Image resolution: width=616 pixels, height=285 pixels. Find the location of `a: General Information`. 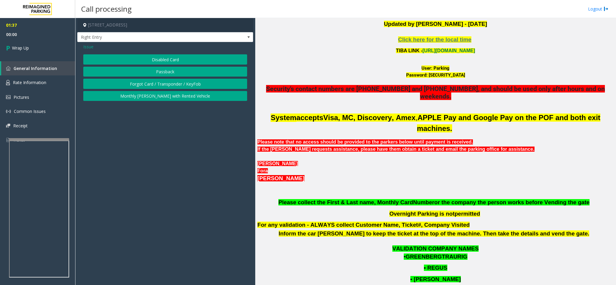

a: General Information is located at coordinates (38, 68).